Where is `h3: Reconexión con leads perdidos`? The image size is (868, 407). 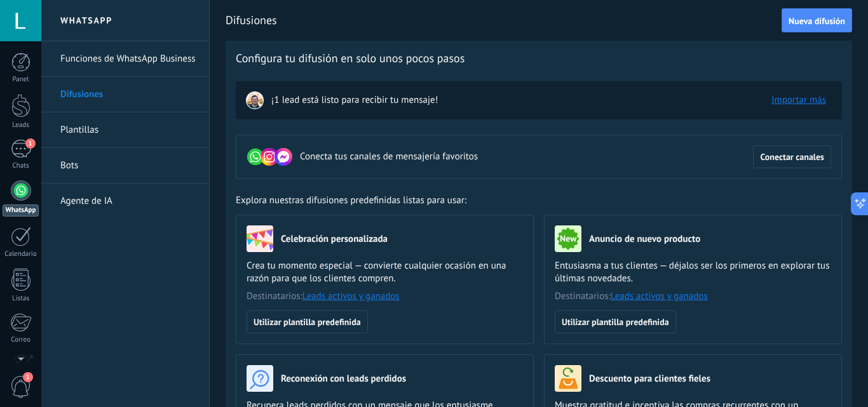 h3: Reconexión con leads perdidos is located at coordinates (343, 379).